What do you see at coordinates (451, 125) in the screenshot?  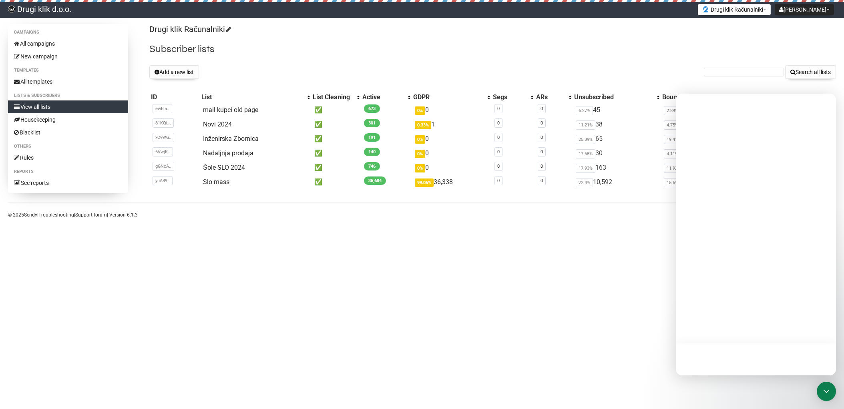 I see `td: 1` at bounding box center [451, 125].